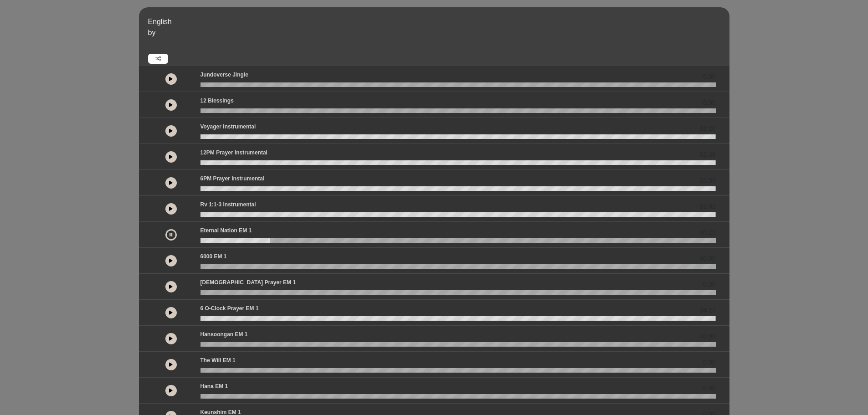 The image size is (868, 415). What do you see at coordinates (228, 204) in the screenshot?
I see `p: Rv 1:1-3 Instrumental` at bounding box center [228, 204].